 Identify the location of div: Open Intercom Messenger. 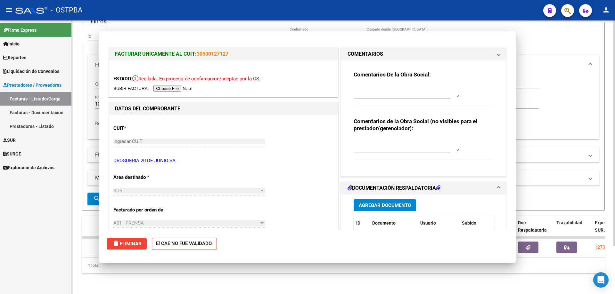
(601, 280).